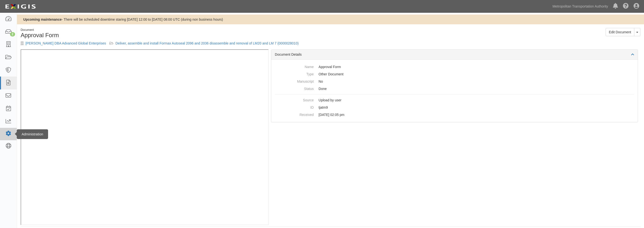  I want to click on dd: Done, so click(454, 88).